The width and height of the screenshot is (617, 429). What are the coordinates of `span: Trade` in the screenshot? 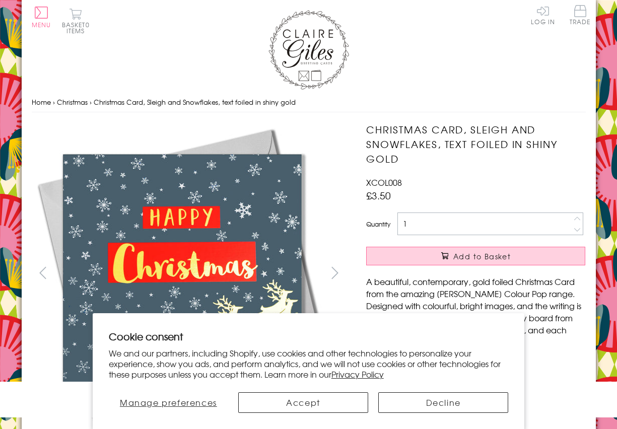 It's located at (580, 15).